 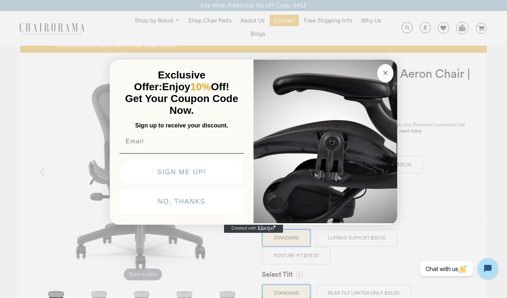 What do you see at coordinates (254, 229) in the screenshot?
I see `a: Created with Klaviyo - opens in a new tab` at bounding box center [254, 229].